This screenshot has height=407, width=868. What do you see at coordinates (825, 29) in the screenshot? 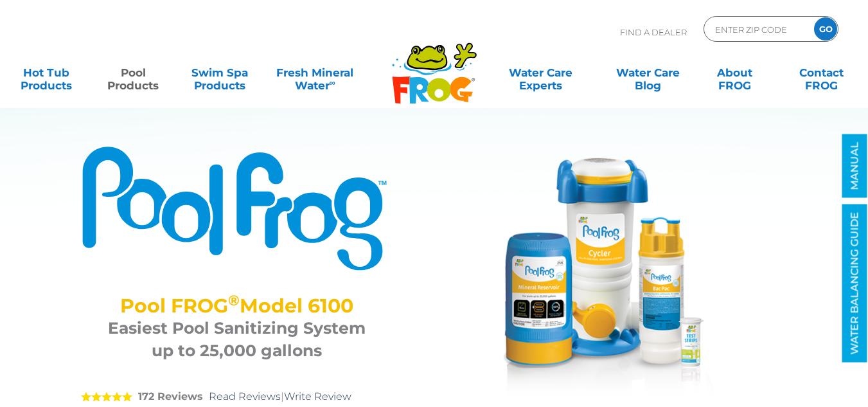
I see `input: GO` at bounding box center [825, 29].